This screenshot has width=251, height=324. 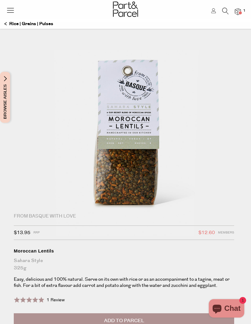 I want to click on span: 1 Review, so click(x=56, y=300).